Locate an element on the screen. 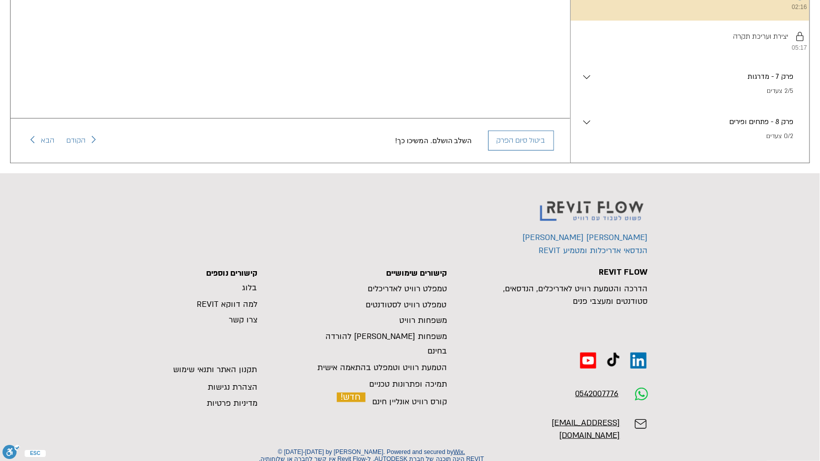  p: יצירת ועריכת תקרה is located at coordinates (746, 37).